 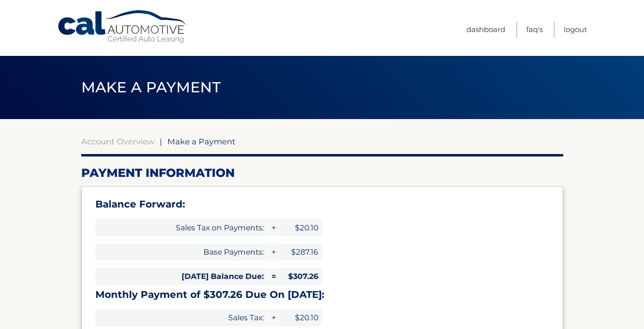 I want to click on a: FAQ's, so click(x=534, y=29).